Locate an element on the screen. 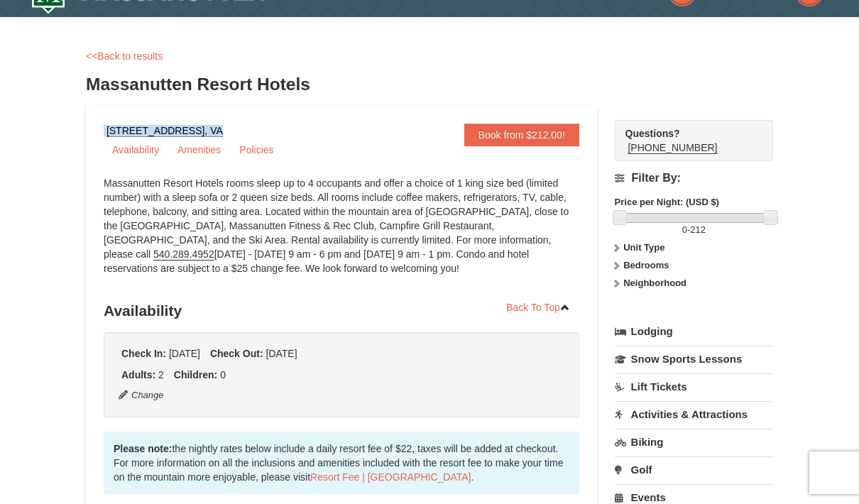  h4: Filter By: is located at coordinates (694, 178).